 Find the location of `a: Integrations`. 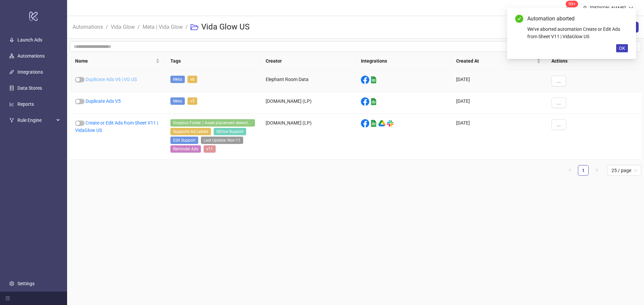

a: Integrations is located at coordinates (30, 72).